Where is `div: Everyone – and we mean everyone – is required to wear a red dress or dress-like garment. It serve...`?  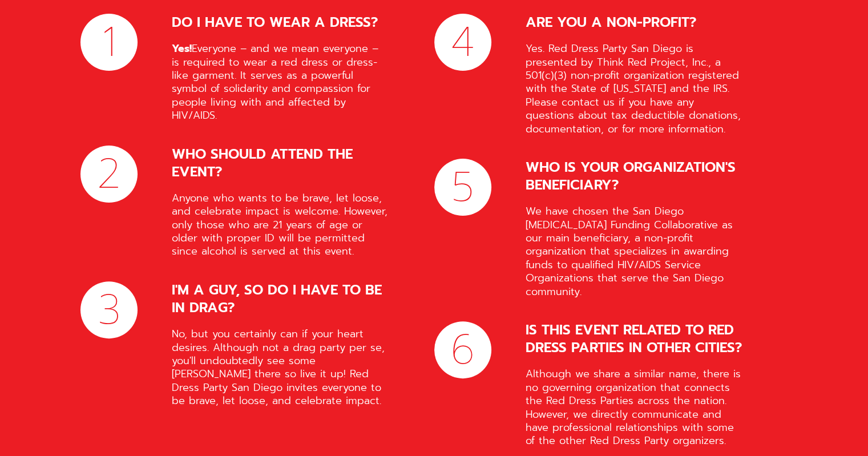 div: Everyone – and we mean everyone – is required to wear a red dress or dress-like garment. It serve... is located at coordinates (280, 82).